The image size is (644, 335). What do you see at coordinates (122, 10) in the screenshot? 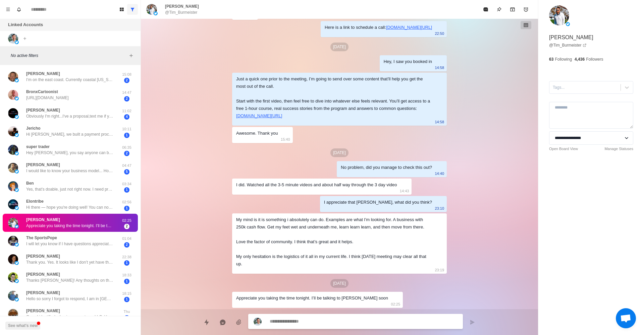
I see `button: Board View` at bounding box center [122, 10].